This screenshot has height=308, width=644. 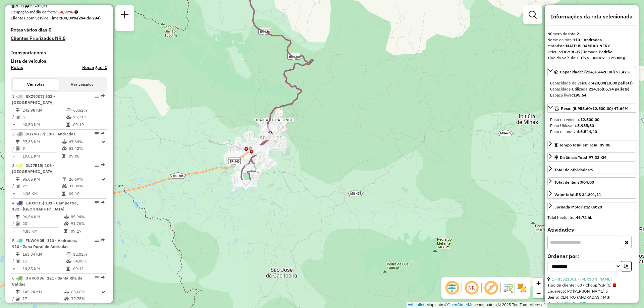 What do you see at coordinates (598, 157) in the screenshot?
I see `span: 97,33 KM` at bounding box center [598, 157].